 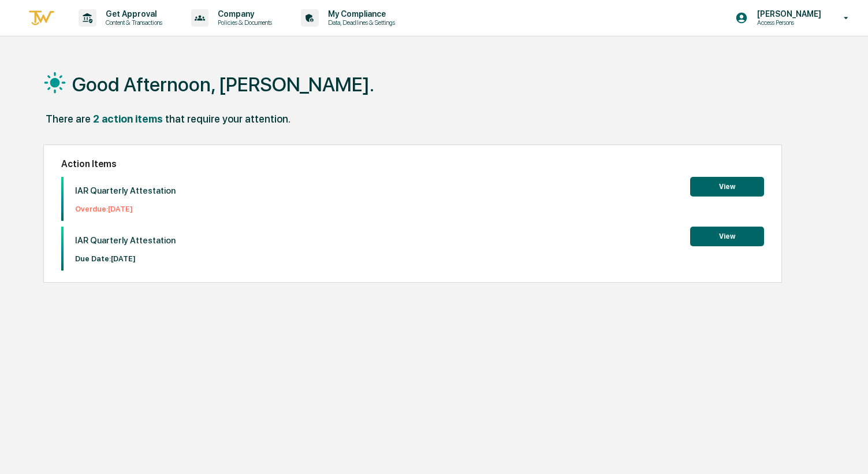 I want to click on div: 2 action items, so click(x=127, y=119).